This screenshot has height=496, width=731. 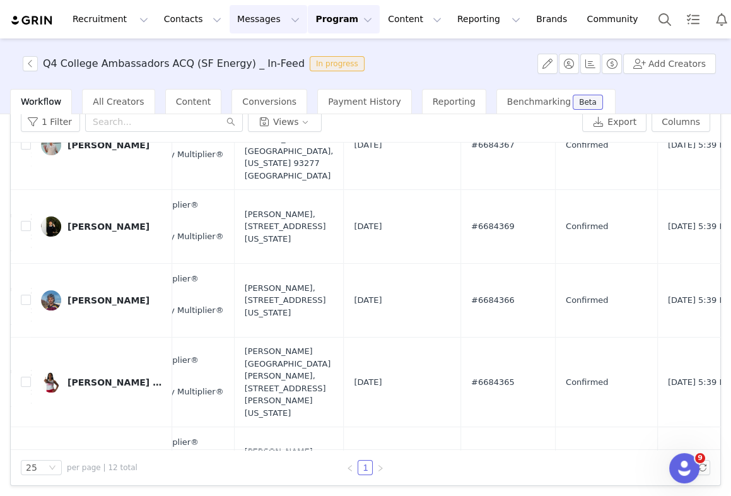 I want to click on img: grin logo, so click(x=32, y=20).